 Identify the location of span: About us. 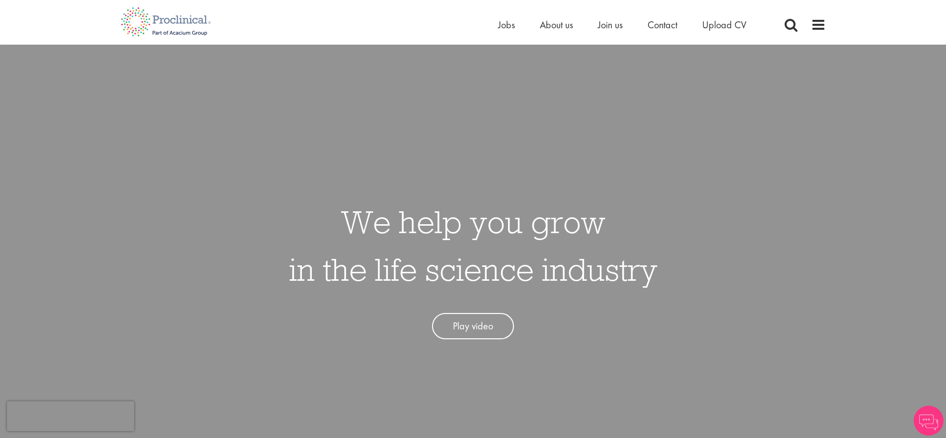
(556, 25).